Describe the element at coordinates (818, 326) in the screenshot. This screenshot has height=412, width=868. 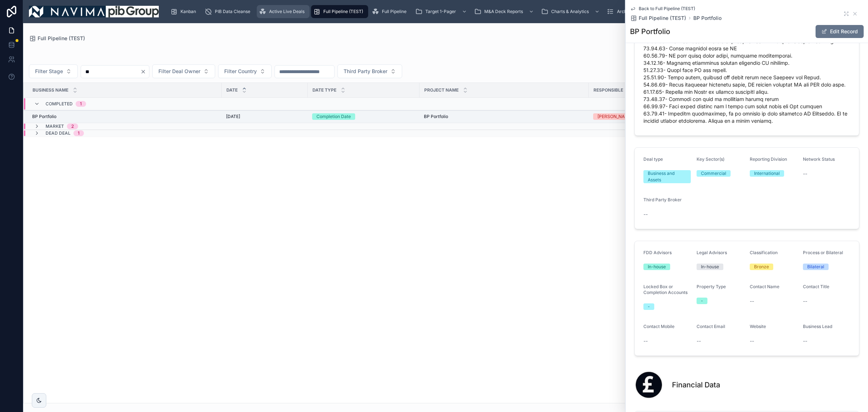
I see `span: Business Lead` at that location.